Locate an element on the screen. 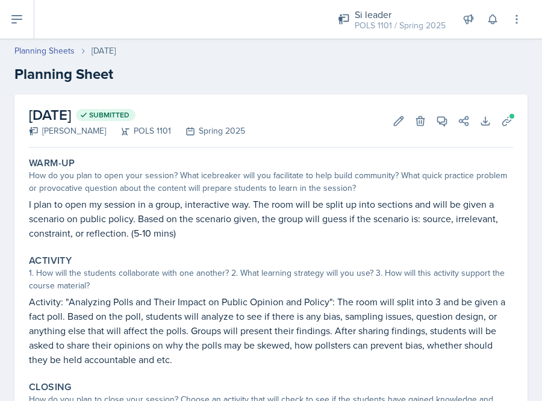 This screenshot has height=401, width=542. div: POLS 1101 / Spring 2025 is located at coordinates (400, 25).